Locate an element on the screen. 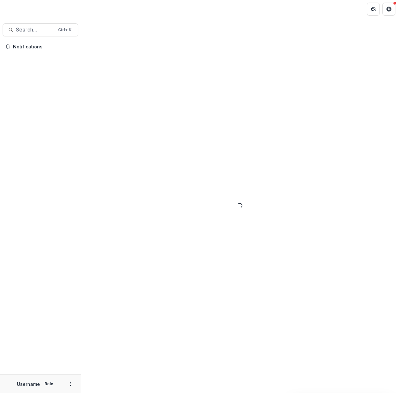 The height and width of the screenshot is (393, 398). span: Search... is located at coordinates (35, 30).